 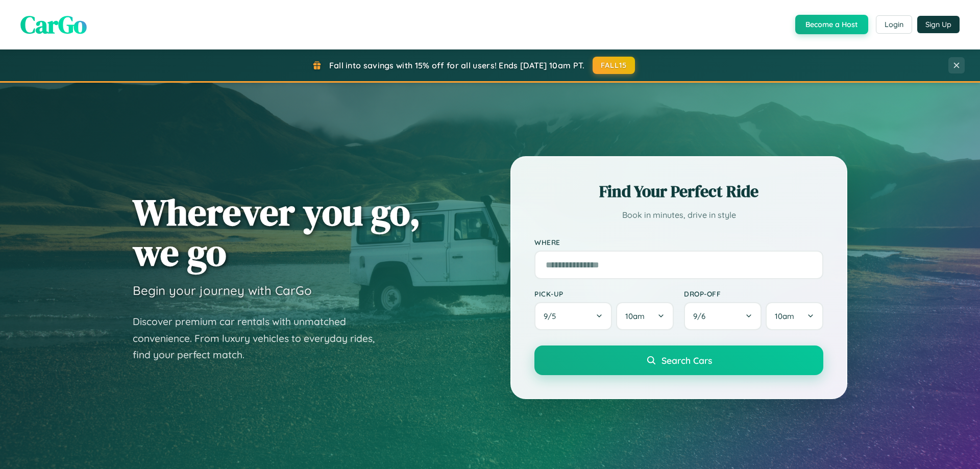 I want to click on p: Book in minutes, drive in style, so click(x=679, y=215).